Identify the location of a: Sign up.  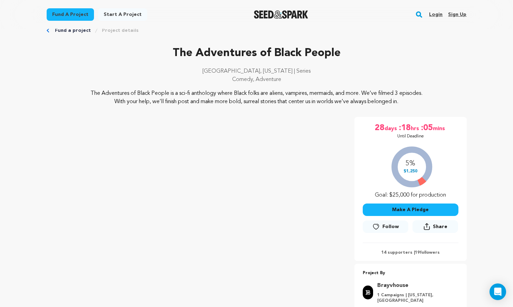
(457, 15).